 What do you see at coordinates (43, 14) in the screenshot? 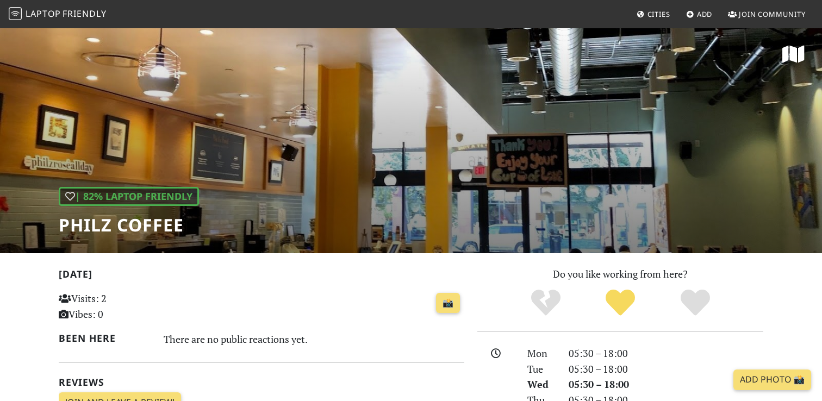
I see `span: Laptop` at bounding box center [43, 14].